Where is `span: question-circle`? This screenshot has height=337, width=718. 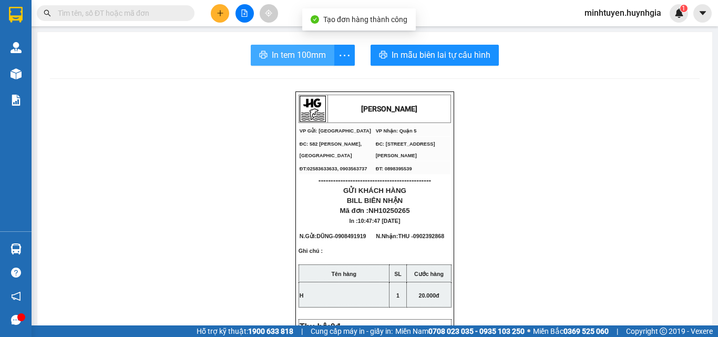 span: question-circle is located at coordinates (16, 272).